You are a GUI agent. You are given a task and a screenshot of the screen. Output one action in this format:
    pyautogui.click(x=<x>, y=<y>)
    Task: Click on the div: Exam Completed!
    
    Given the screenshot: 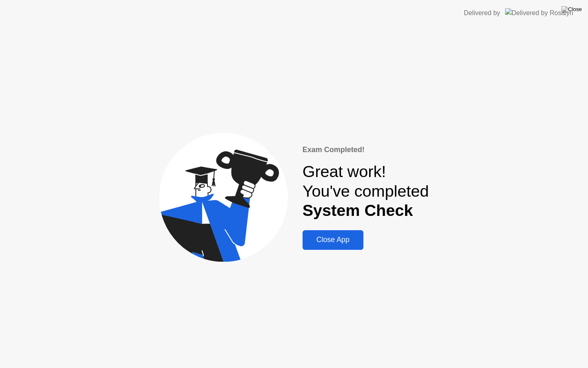 What is the action you would take?
    pyautogui.click(x=366, y=150)
    